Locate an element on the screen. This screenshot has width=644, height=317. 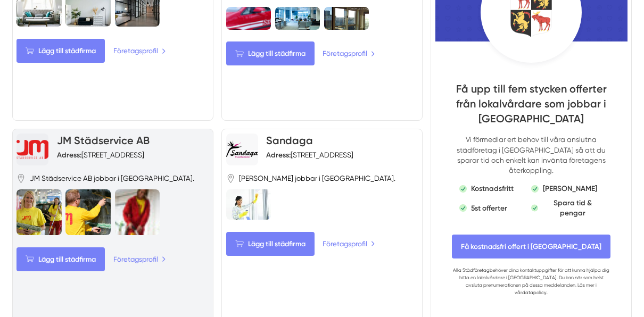
a: datapolicy. is located at coordinates (534, 293).